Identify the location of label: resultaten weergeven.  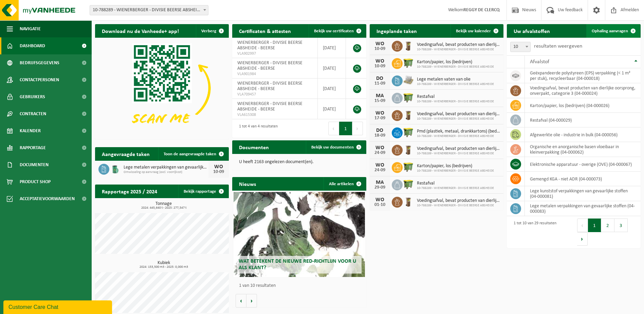
(558, 46).